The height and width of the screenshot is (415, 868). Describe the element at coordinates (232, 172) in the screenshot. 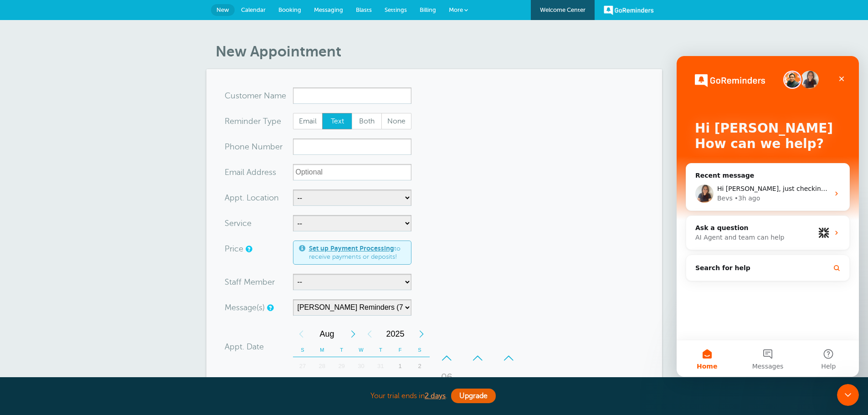

I see `span: Ema` at that location.